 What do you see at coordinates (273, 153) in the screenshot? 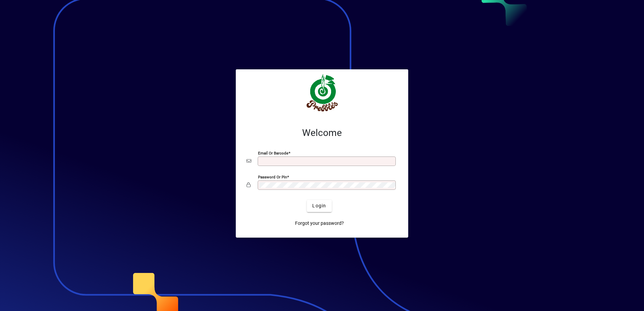
I see `mat-label: Email or Barcode` at bounding box center [273, 153].